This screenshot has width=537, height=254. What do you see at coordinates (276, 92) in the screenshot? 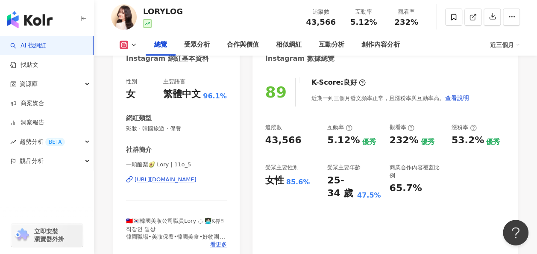
I see `div: 89` at bounding box center [276, 92].